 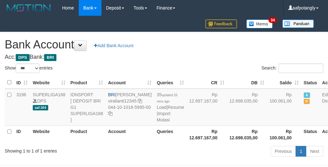 What do you see at coordinates (163, 117) in the screenshot?
I see `a: Import Mutasi` at bounding box center [163, 117].